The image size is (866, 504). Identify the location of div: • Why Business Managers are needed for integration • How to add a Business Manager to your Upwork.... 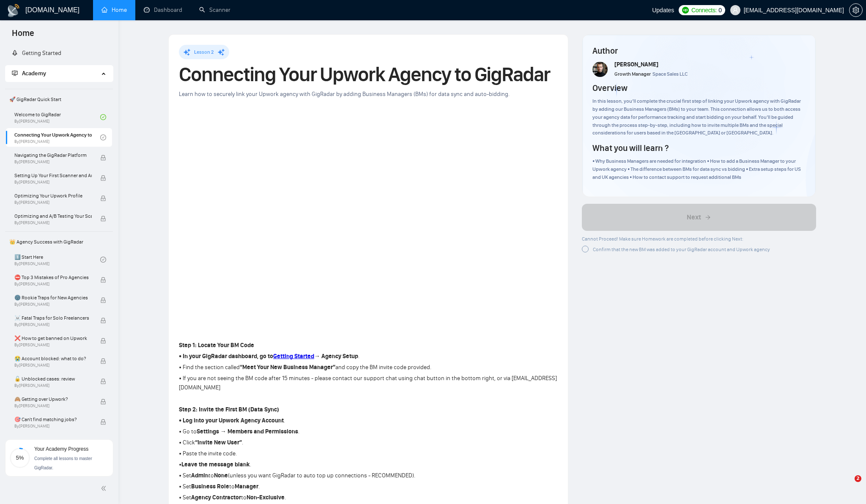
(699, 169).